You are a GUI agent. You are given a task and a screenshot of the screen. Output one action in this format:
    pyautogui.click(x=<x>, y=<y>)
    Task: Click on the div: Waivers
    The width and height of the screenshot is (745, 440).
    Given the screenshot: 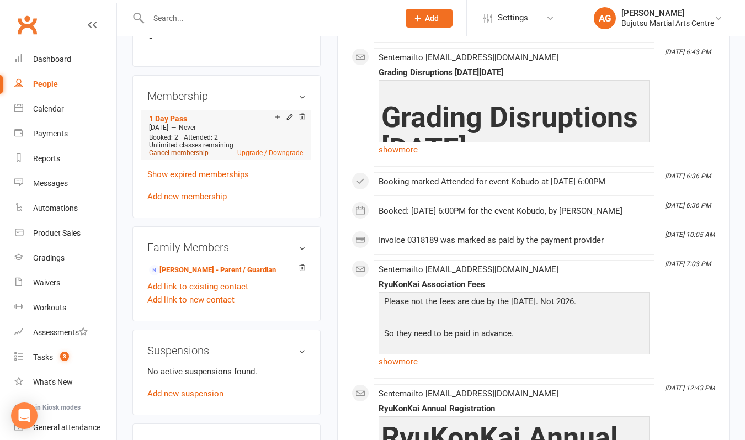 What is the action you would take?
    pyautogui.click(x=46, y=282)
    